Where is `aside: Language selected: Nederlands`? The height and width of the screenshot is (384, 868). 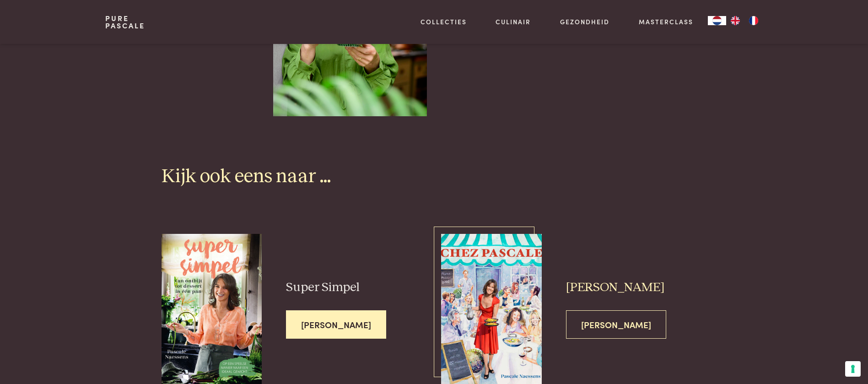 aside: Language selected: Nederlands is located at coordinates (735, 21).